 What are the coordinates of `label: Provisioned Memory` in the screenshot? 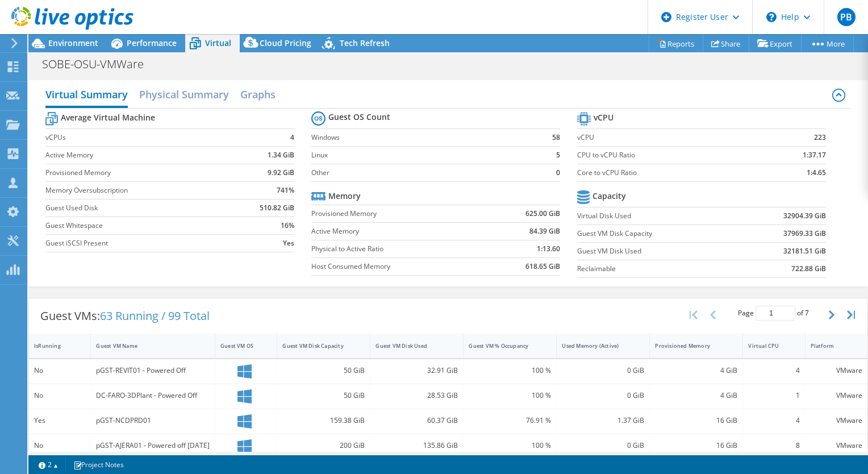 It's located at (400, 214).